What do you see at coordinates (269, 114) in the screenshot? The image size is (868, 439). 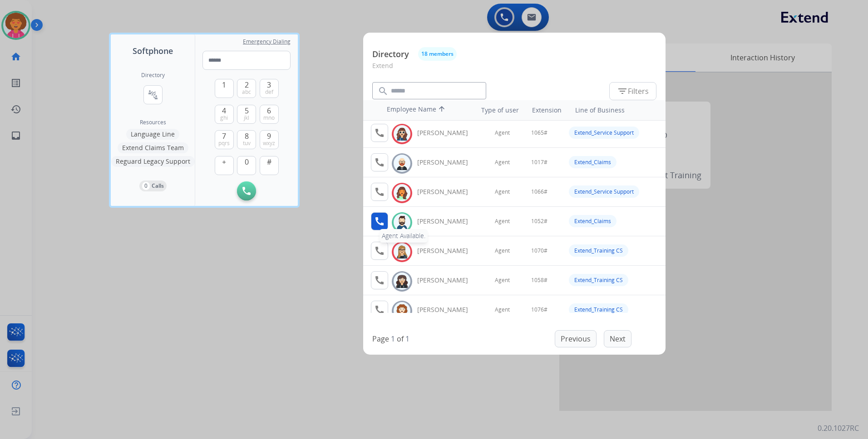 I see `button: 6mno` at bounding box center [269, 114].